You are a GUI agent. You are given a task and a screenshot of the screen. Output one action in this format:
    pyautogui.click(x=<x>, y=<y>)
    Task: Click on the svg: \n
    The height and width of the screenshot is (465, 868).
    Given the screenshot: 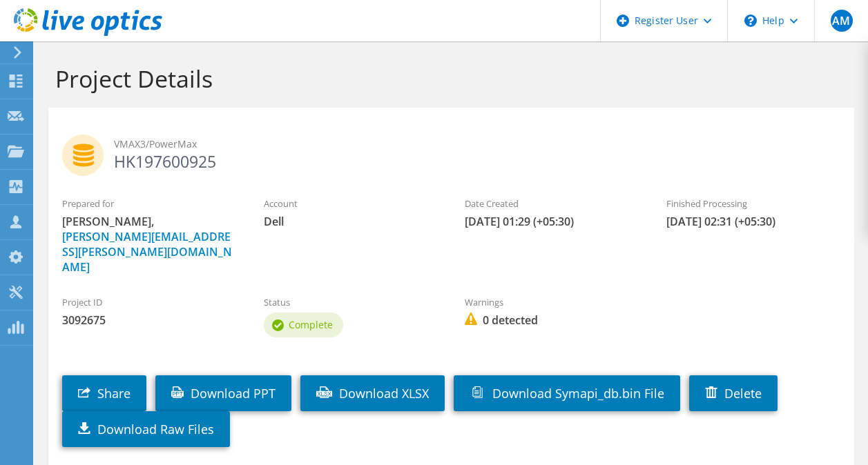 What is the action you would take?
    pyautogui.click(x=751, y=21)
    